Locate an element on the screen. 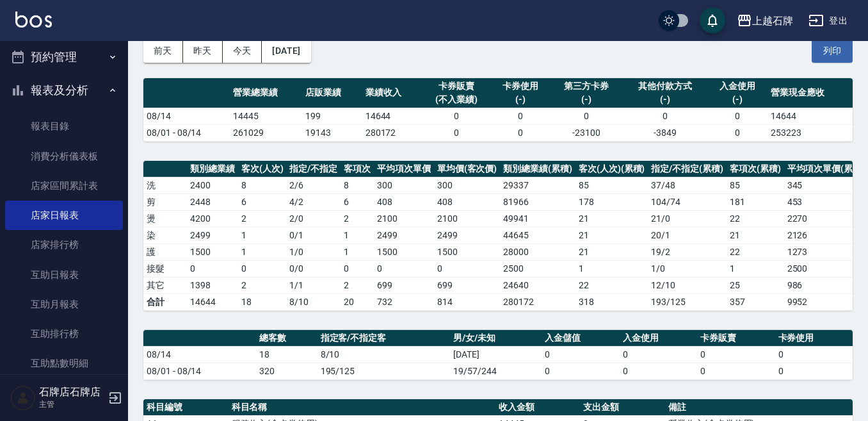 The height and width of the screenshot is (421, 868). td: 732 is located at coordinates (404, 302).